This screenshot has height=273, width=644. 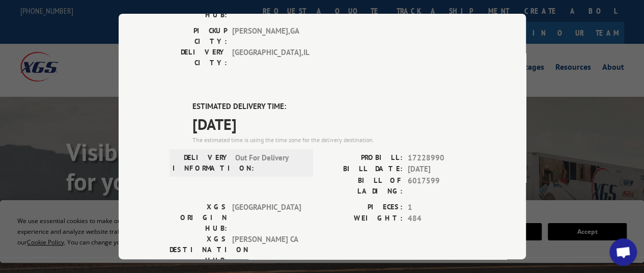 I want to click on label: BILL OF LADING:, so click(x=363, y=185).